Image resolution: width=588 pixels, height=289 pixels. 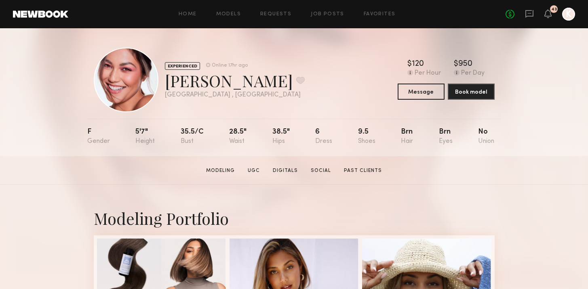 What do you see at coordinates (145, 137) in the screenshot?
I see `div: 5'7"` at bounding box center [145, 137].